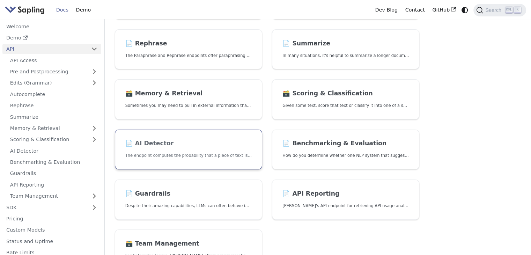 This screenshot has width=531, height=255. I want to click on a: 🗃️ Scoring & ClassificationGiven some text, score that text or classify it into one of a set of p..., so click(346, 99).